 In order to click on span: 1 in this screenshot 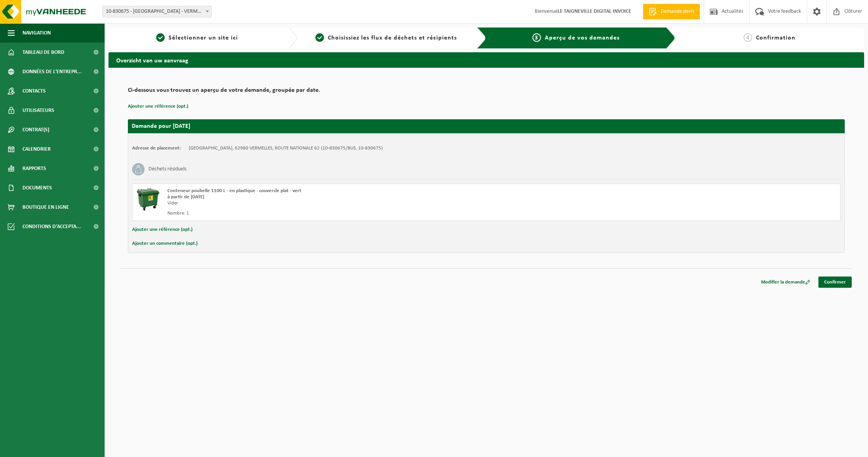, I will do `click(161, 38)`.